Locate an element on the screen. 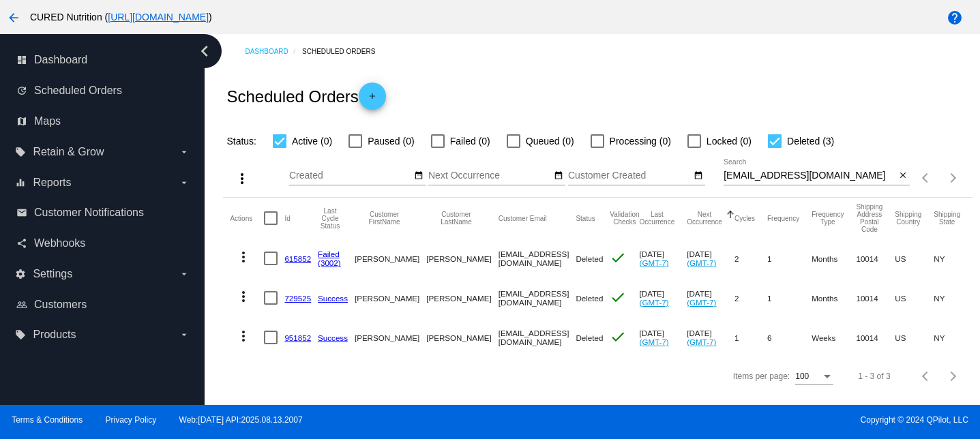  a: Terms & Conditions is located at coordinates (47, 420).